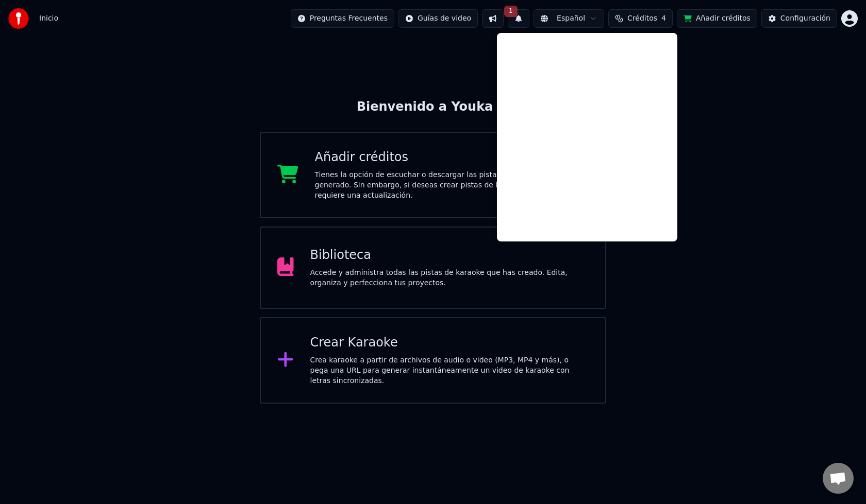  I want to click on div: Biblioteca, so click(449, 256).